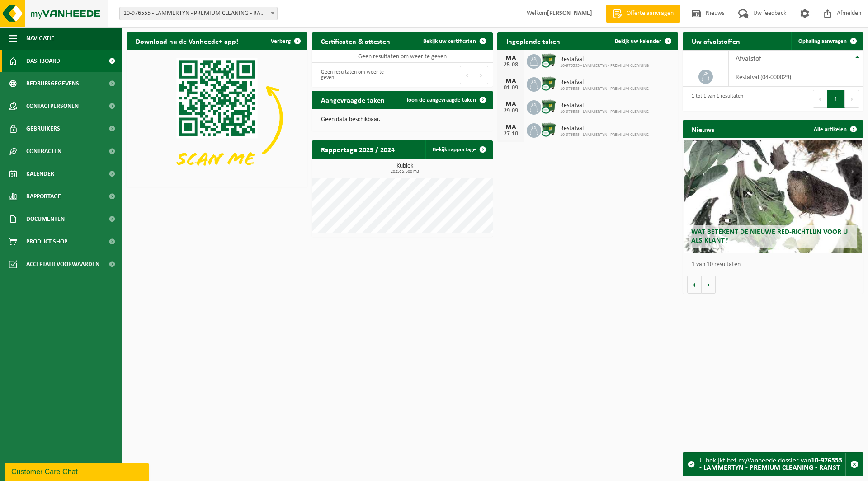 This screenshot has width=868, height=481. I want to click on h2: Aangevraagde taken, so click(353, 99).